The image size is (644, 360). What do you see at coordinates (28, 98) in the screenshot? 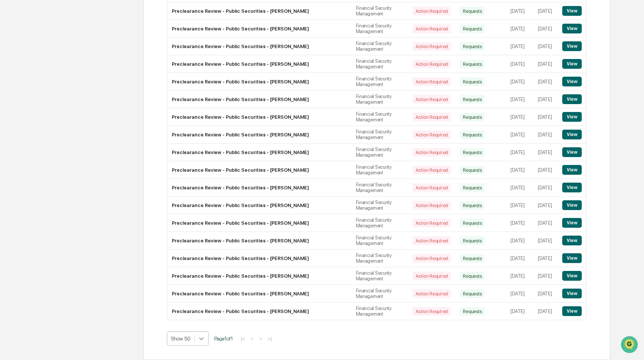
I see `a: 🖐️Preclearance` at bounding box center [28, 98].